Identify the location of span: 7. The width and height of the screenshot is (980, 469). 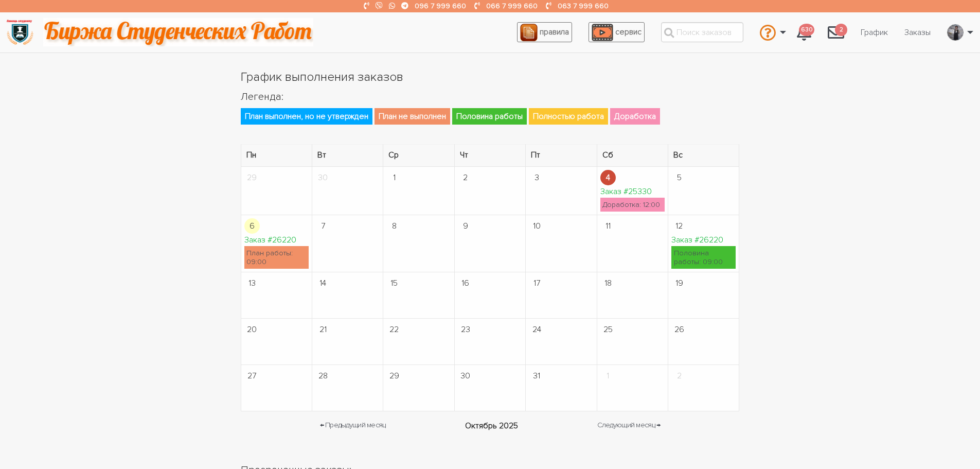
(323, 226).